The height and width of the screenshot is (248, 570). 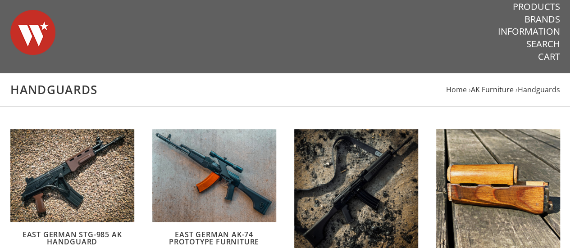 What do you see at coordinates (214, 238) in the screenshot?
I see `a: East German AK-74 Prototype Furniture` at bounding box center [214, 238].